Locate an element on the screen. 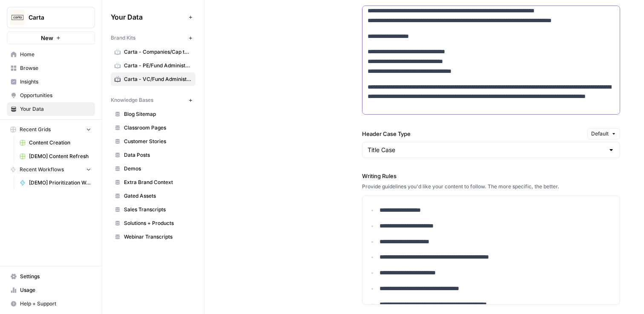 This screenshot has width=644, height=314. span: Carta - Companies/Cap table is located at coordinates (158, 52).